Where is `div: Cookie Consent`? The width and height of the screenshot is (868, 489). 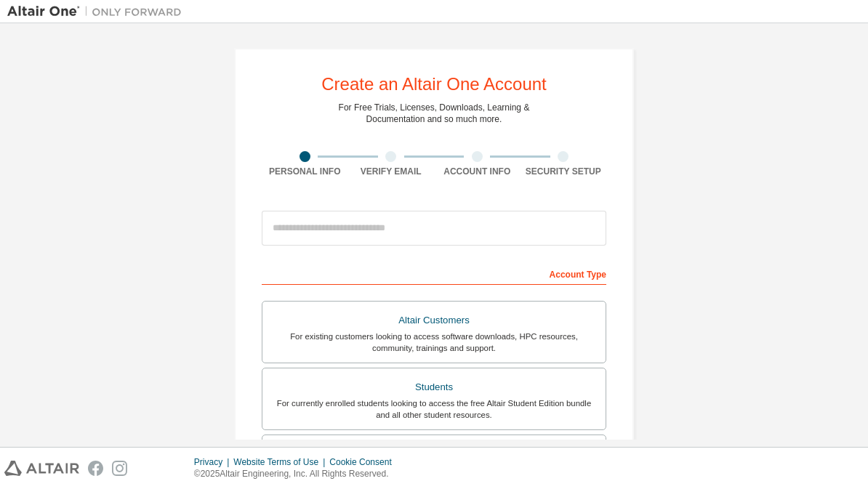 div: Cookie Consent is located at coordinates (364, 463).